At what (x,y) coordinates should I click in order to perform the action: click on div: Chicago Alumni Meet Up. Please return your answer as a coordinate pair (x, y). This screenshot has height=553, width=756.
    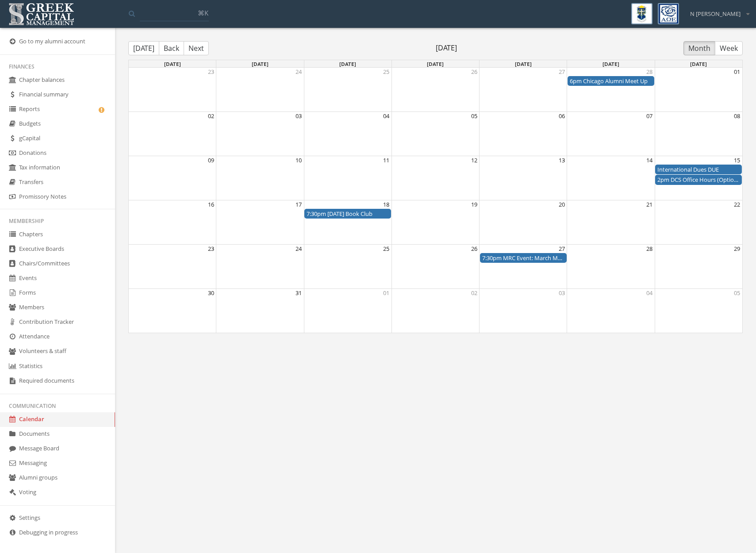
    Looking at the image, I should click on (611, 81).